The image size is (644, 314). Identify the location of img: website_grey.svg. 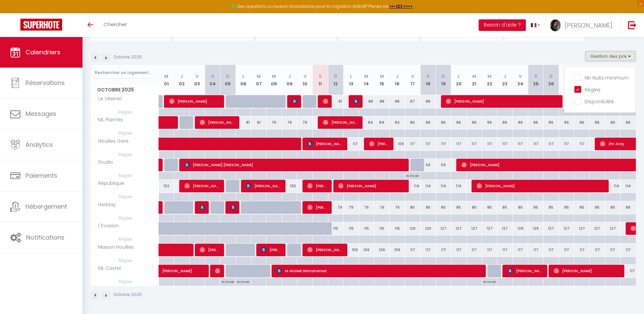
(13, 21).